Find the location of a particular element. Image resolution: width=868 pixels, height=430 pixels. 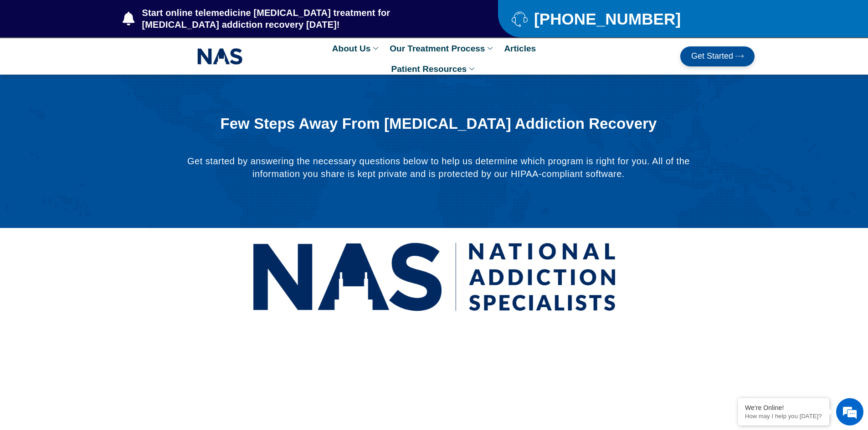

a: Patient Resources is located at coordinates (434, 69).